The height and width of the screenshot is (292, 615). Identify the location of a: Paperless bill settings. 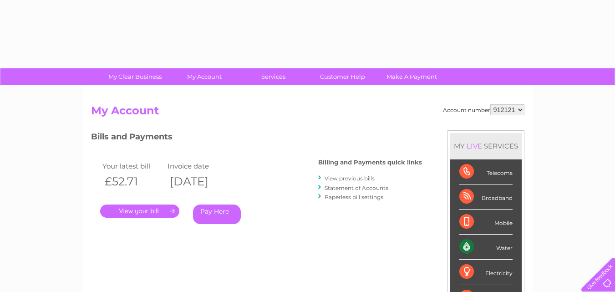
(354, 197).